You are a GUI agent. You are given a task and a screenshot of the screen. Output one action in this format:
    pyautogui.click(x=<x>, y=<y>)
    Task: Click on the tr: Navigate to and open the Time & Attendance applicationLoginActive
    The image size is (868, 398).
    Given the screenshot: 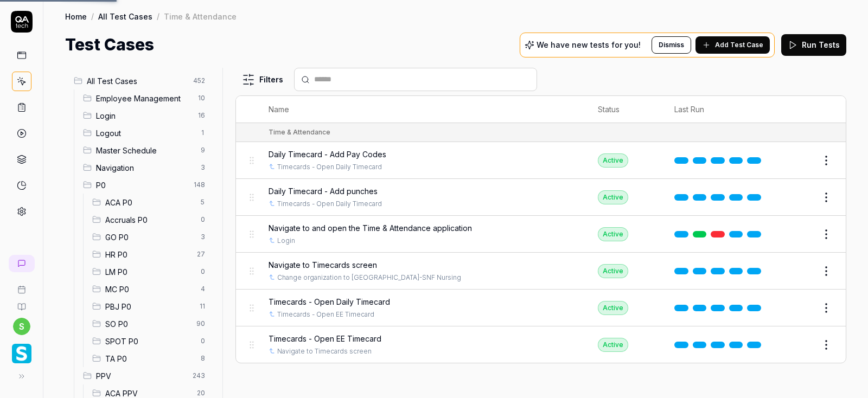 What is the action you would take?
    pyautogui.click(x=541, y=235)
    